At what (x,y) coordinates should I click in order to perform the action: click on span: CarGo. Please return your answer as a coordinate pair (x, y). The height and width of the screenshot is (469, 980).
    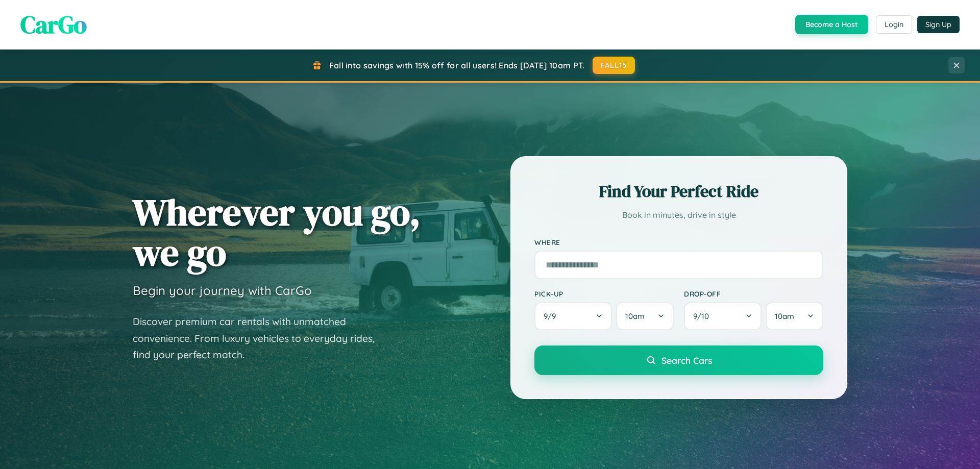
    Looking at the image, I should click on (54, 24).